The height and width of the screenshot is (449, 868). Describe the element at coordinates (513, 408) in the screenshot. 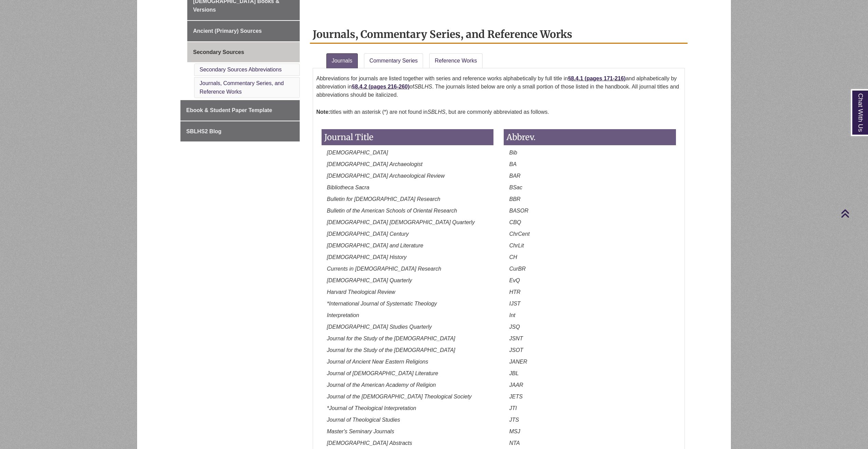

I see `em: JTI` at that location.